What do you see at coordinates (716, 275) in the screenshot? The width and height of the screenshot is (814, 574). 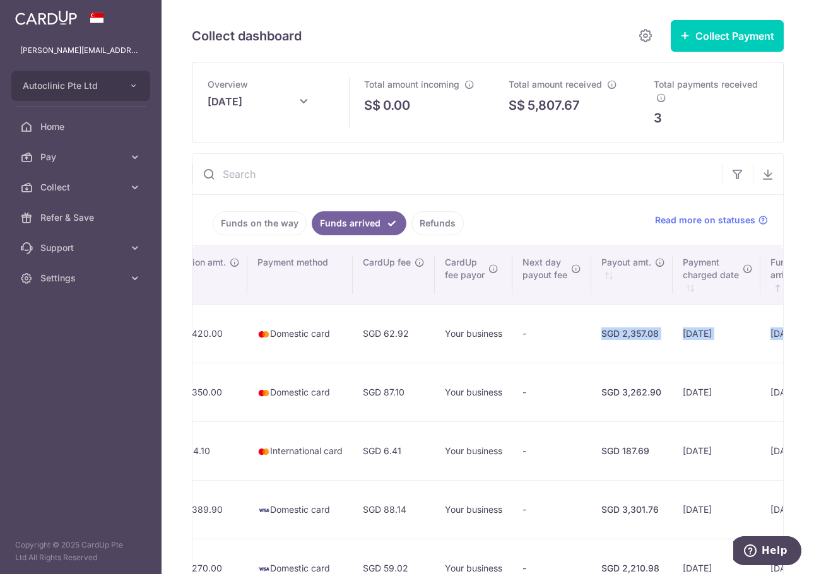 I see `th: Paymentcharged date : activate to sort column ascending` at bounding box center [716, 275].